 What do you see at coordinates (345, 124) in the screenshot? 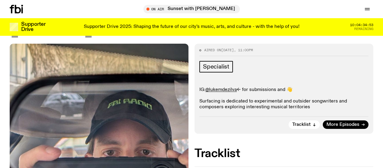
I see `a: More Episodes` at bounding box center [345, 124].